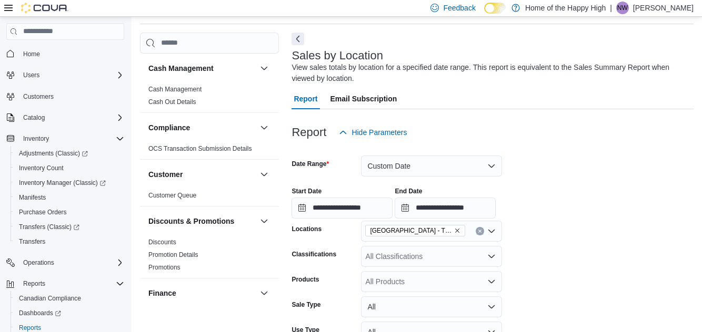  Describe the element at coordinates (491, 231) in the screenshot. I see `button: Open list of options` at that location.